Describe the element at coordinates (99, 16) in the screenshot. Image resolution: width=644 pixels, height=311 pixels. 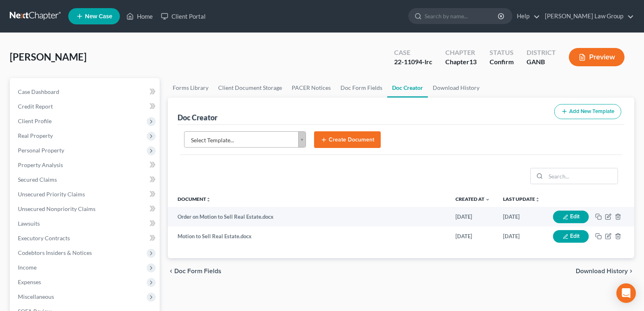
I see `span: New Case` at that location.